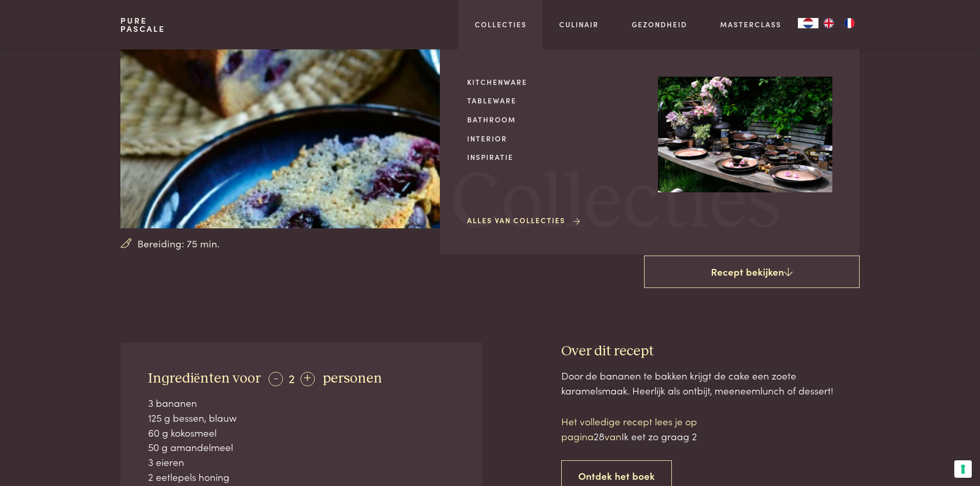 The width and height of the screenshot is (980, 486). What do you see at coordinates (553, 119) in the screenshot?
I see `a: Bathroom` at bounding box center [553, 119].